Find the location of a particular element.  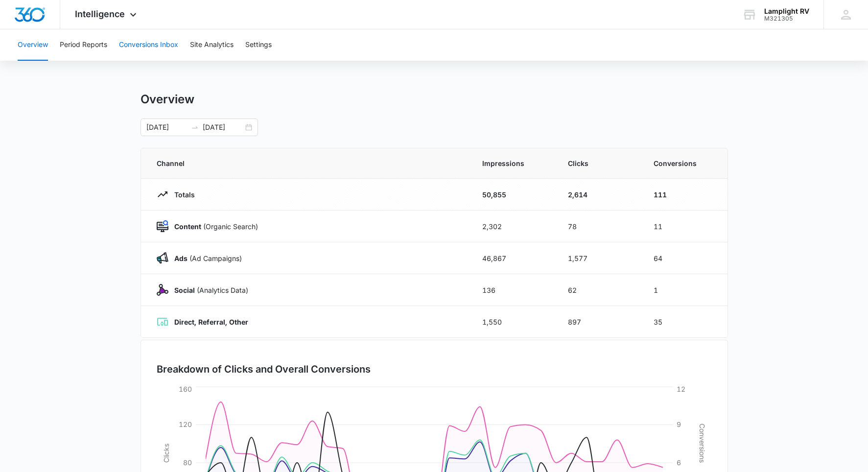

td: 46,867 is located at coordinates (513, 258).